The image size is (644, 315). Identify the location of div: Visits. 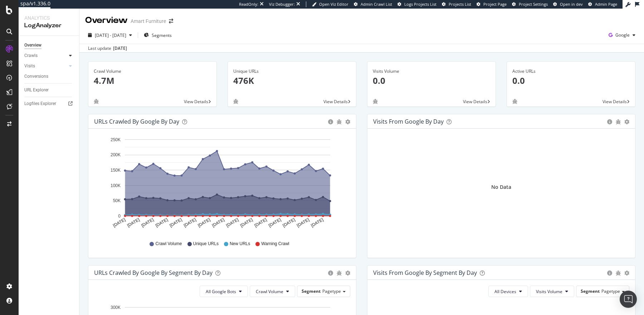
(30, 66).